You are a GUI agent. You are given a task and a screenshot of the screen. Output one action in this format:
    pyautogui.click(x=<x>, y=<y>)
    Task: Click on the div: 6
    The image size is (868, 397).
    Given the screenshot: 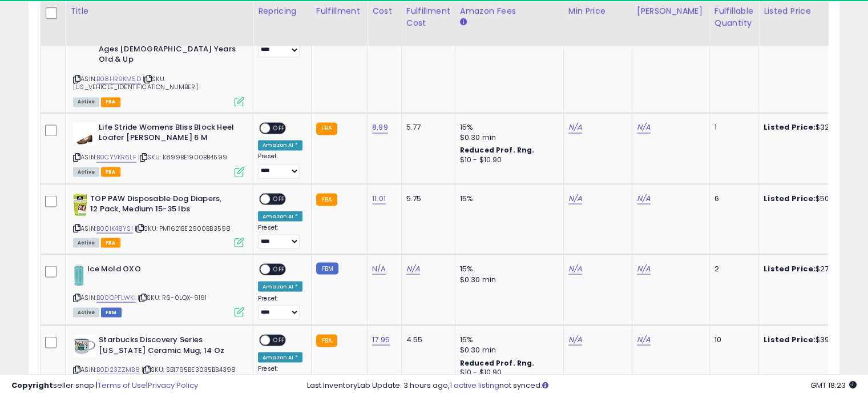 What is the action you would take?
    pyautogui.click(x=732, y=198)
    